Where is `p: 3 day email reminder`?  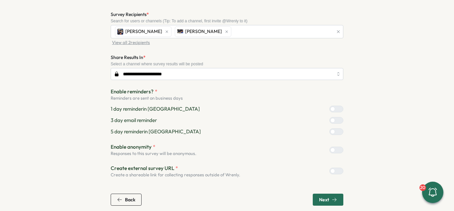
p: 3 day email reminder is located at coordinates (134, 120).